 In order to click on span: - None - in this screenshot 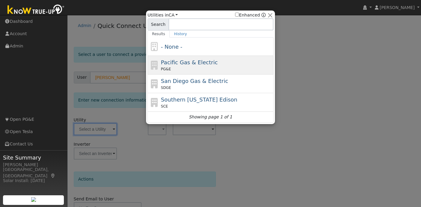, I will do `click(172, 47)`.